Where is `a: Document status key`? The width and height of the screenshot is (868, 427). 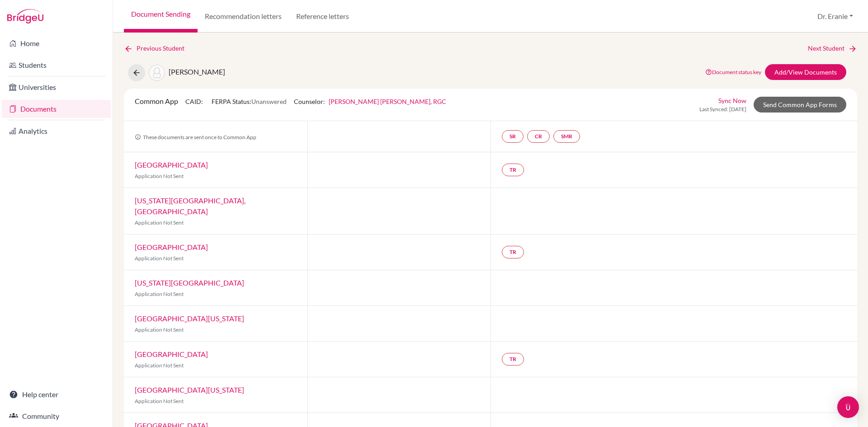
a: Document status key is located at coordinates (733, 71).